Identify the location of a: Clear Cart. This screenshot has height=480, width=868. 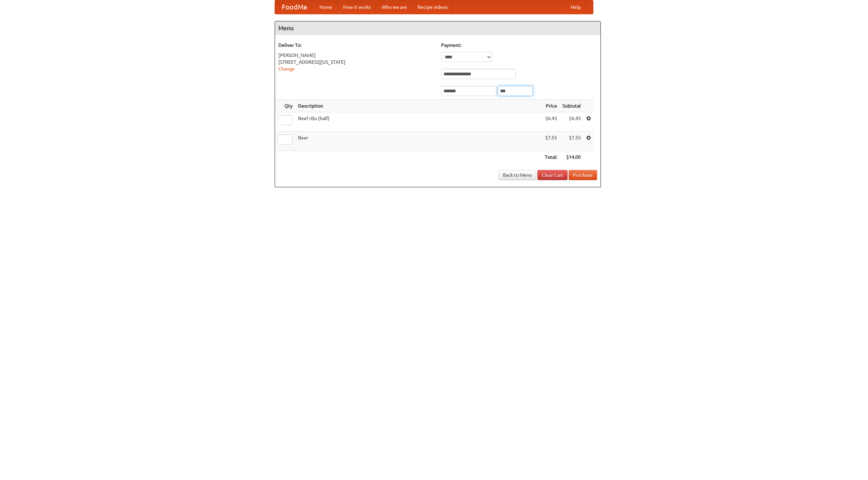
(552, 175).